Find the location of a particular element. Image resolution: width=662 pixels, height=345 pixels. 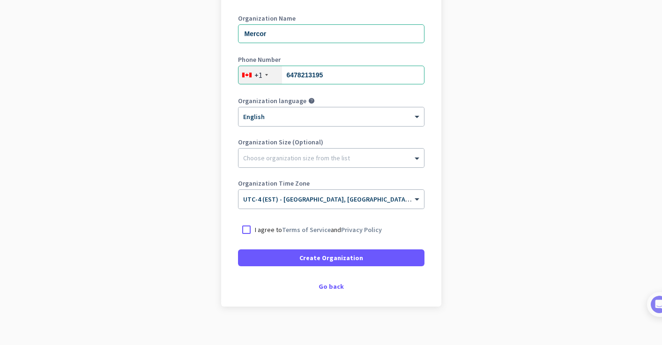

div: Go back is located at coordinates (331, 286).